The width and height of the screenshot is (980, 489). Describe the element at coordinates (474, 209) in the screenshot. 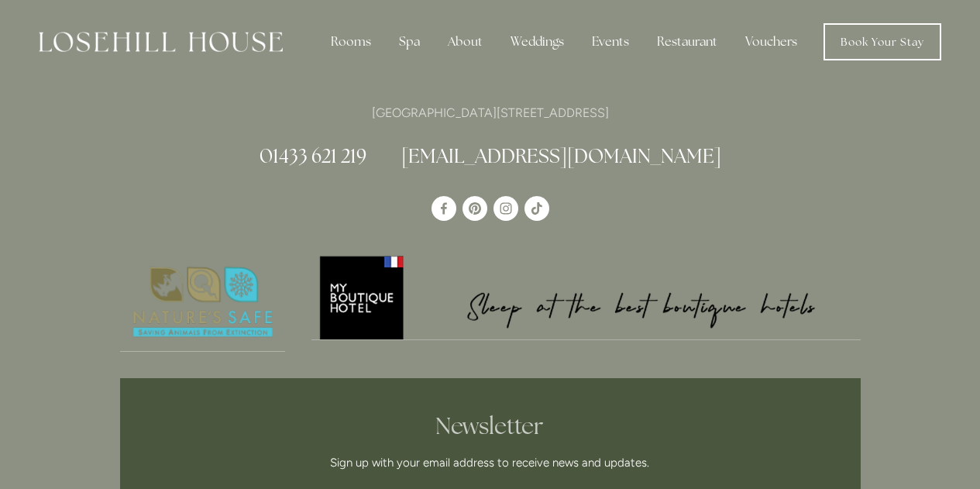

I see `a: Pinterest` at that location.